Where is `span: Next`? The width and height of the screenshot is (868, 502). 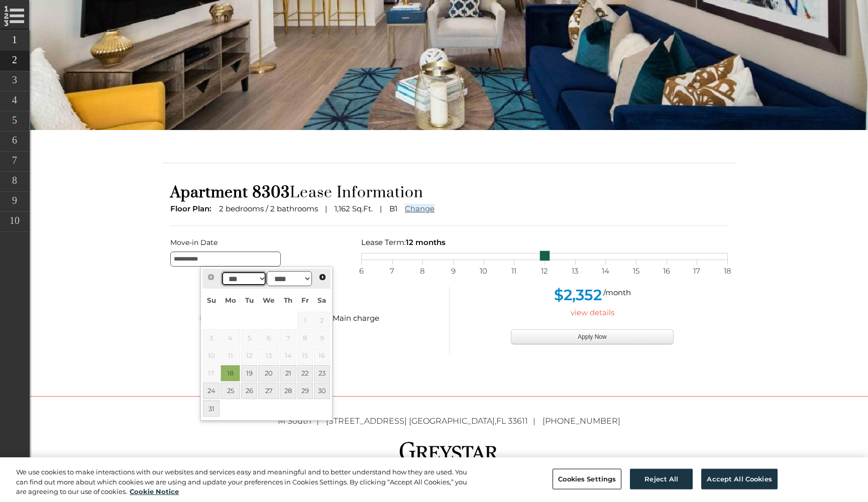 span: Next is located at coordinates (323, 277).